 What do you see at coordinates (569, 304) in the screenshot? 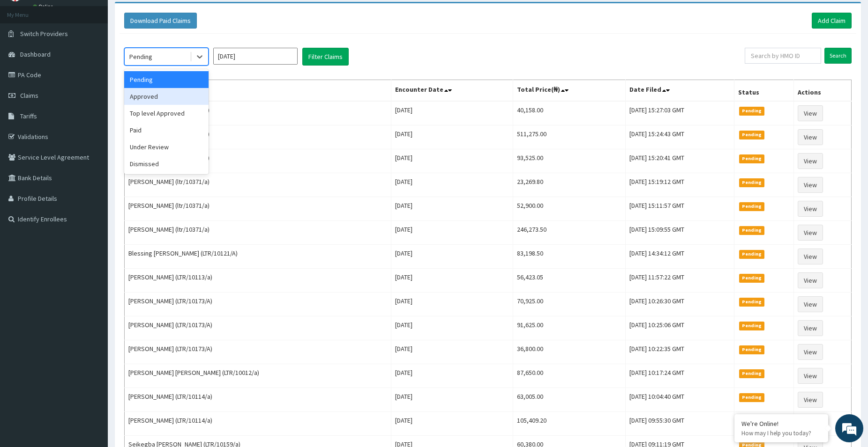
I see `td: 70,925.00` at bounding box center [569, 304].